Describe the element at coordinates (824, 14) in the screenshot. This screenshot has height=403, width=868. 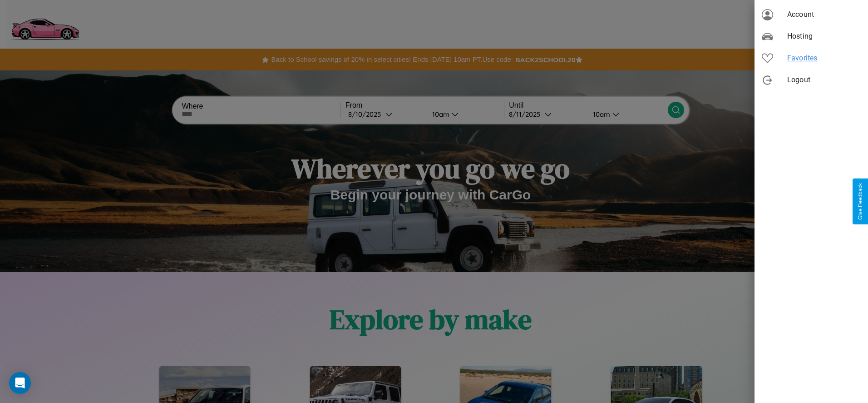
I see `span: Account` at that location.